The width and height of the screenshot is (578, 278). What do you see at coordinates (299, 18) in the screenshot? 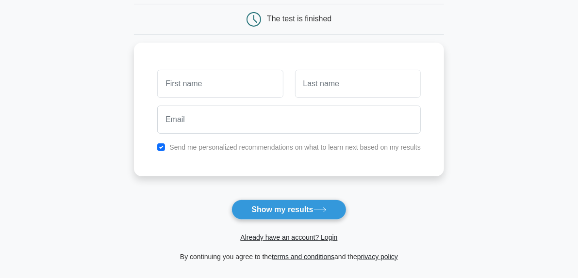
I see `div: The test is finished` at bounding box center [299, 18].